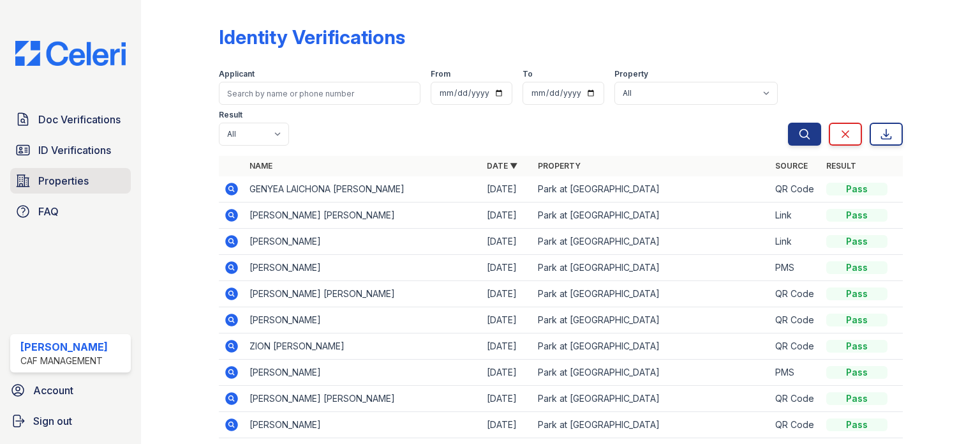 The image size is (980, 444). What do you see at coordinates (70, 421) in the screenshot?
I see `a: Sign out` at bounding box center [70, 421].